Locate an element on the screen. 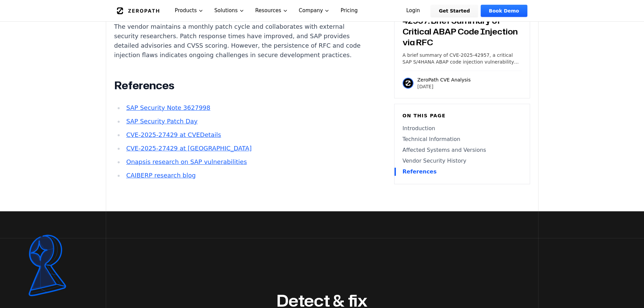 This screenshot has height=308, width=644. a: SAP Security Note 3627998 is located at coordinates (168, 108).